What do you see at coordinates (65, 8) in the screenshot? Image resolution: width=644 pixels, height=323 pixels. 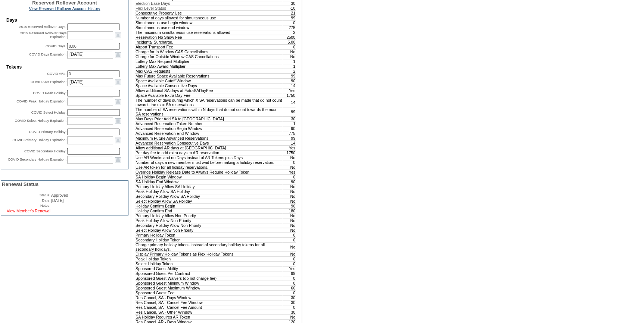 I see `a: View Reserved Rollover Account History` at bounding box center [65, 8].